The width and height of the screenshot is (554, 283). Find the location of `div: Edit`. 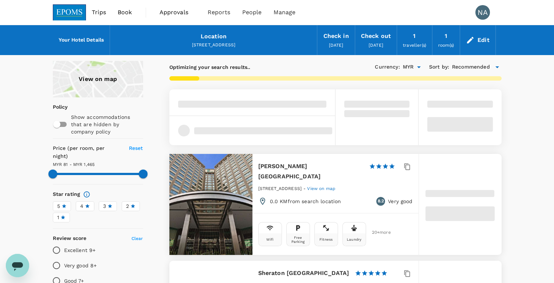

div: Edit is located at coordinates (484, 40).